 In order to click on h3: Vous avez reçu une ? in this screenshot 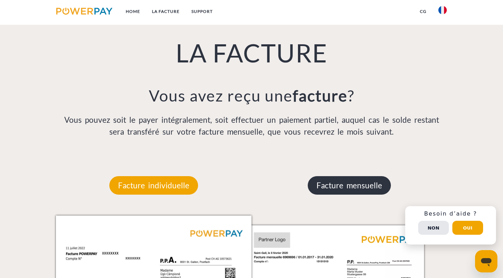, I will do `click(251, 96)`.